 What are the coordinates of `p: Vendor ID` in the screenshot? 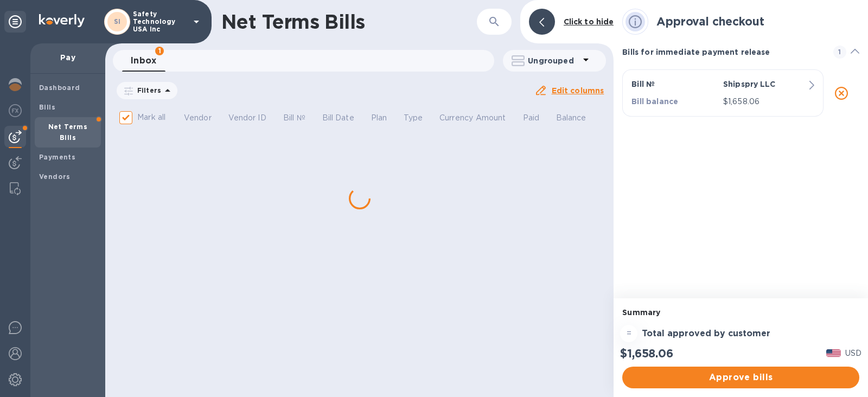 It's located at (247, 118).